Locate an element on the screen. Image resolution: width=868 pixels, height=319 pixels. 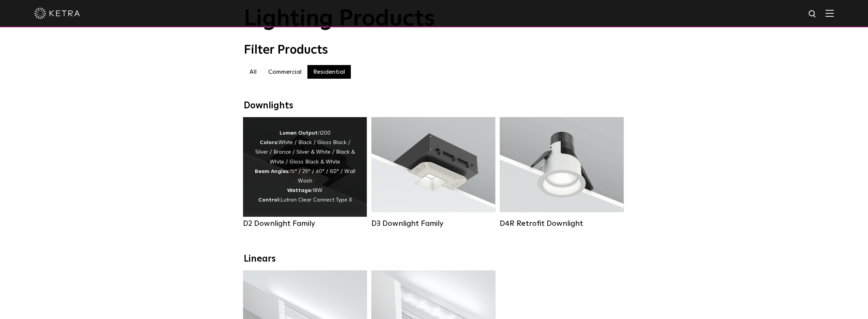
img: ketra-logo-2019-white is located at coordinates (57, 13).